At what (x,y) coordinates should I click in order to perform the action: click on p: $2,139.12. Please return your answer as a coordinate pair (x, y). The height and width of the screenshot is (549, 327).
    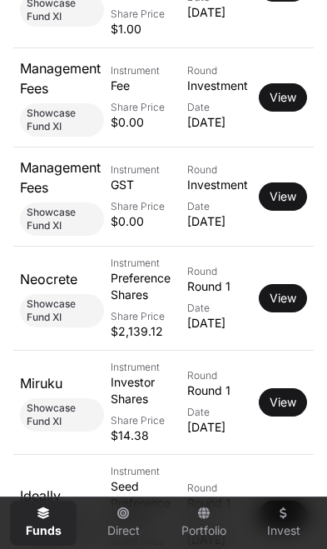
    Looking at the image, I should click on (149, 331).